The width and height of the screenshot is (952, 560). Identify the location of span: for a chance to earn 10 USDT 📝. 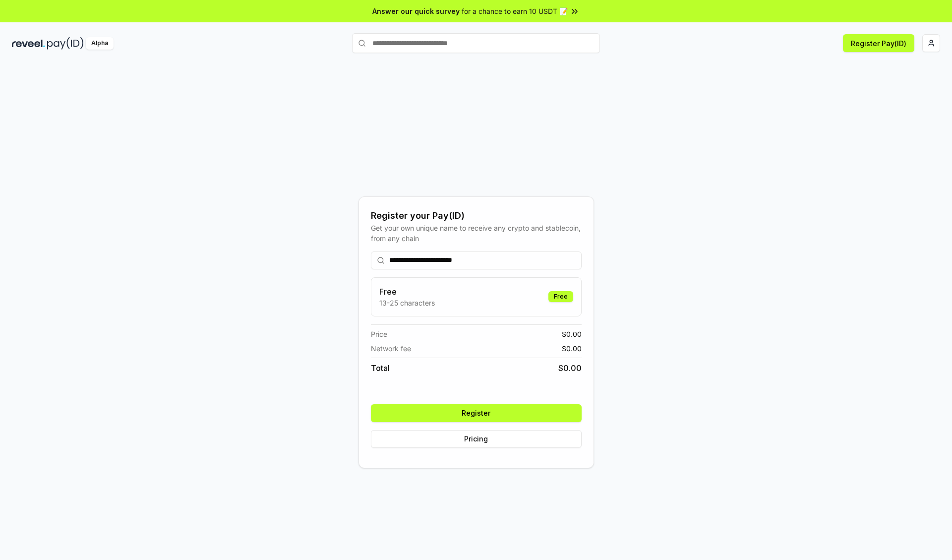
(514, 11).